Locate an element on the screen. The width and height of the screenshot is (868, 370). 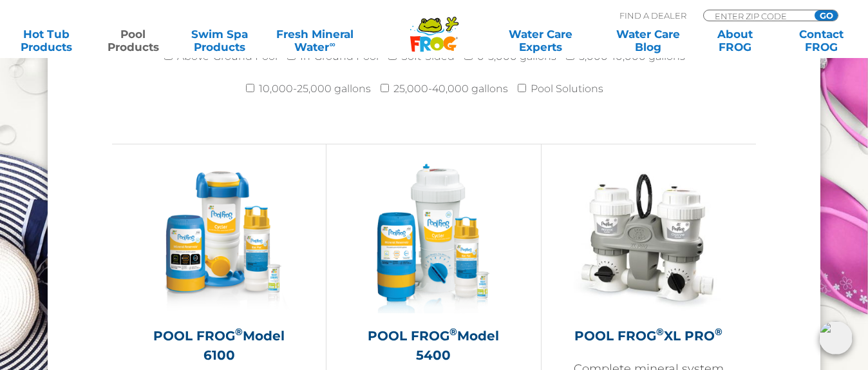
h2: POOL FROG XL PRO is located at coordinates (648, 336).